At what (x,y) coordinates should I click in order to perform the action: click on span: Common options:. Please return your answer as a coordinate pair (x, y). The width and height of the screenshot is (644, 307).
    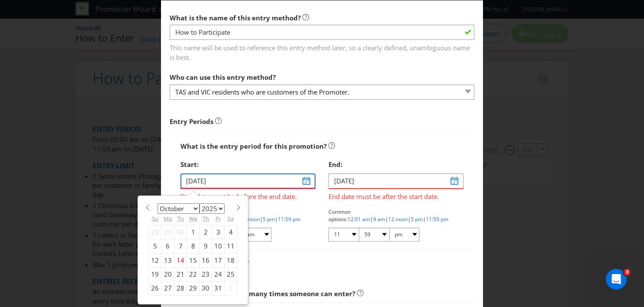
    Looking at the image, I should click on (340, 215).